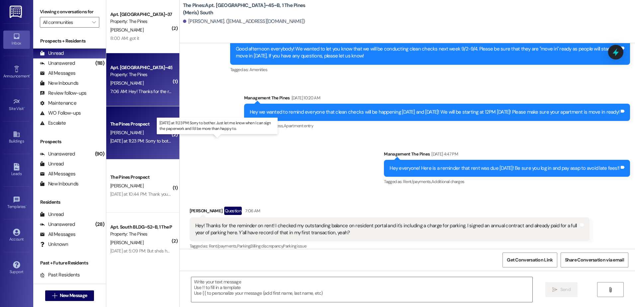 The height and width of the screenshot is (307, 635). Describe the element at coordinates (69, 202) in the screenshot. I see `div: Residents` at that location.